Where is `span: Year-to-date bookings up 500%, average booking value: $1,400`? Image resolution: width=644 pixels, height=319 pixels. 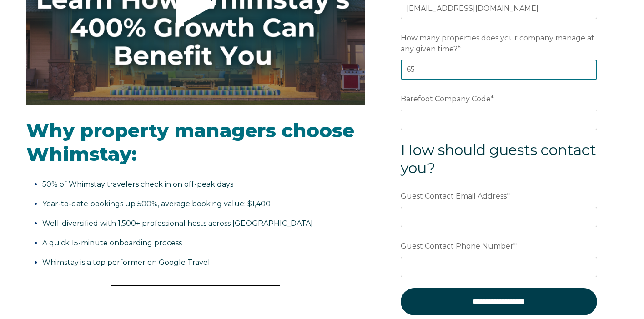
span: Year-to-date bookings up 500%, average booking value: $1,400 is located at coordinates (157, 204).